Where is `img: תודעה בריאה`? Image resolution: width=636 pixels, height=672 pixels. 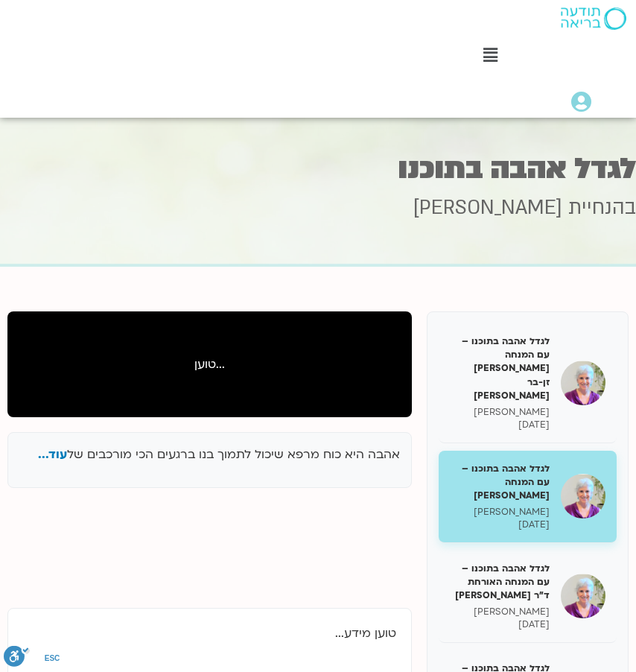
img: תודעה בריאה is located at coordinates (594, 19).